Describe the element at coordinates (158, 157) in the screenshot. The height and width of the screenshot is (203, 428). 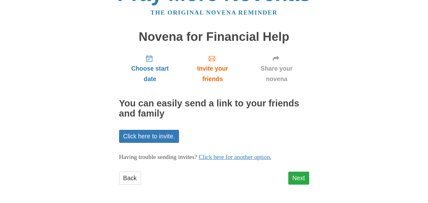
I see `span: Having trouble sending invites?` at that location.